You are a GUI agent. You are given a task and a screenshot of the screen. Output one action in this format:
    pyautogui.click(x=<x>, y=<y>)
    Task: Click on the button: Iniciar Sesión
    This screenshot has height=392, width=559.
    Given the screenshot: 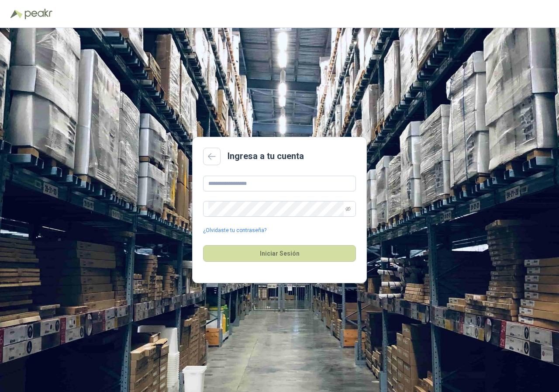 What is the action you would take?
    pyautogui.click(x=280, y=254)
    